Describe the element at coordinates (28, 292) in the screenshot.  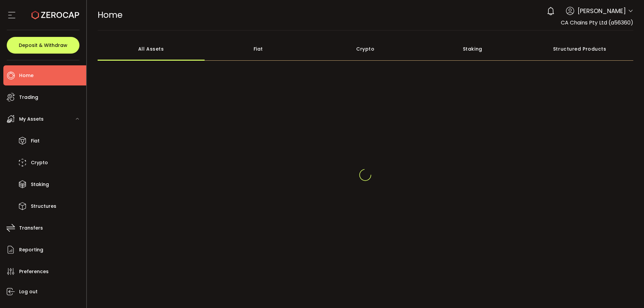
I see `span: Log out` at that location.